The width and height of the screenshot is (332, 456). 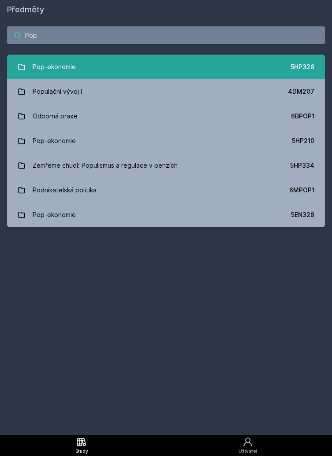 I want to click on a: Populační vývoj I 4DM207, so click(x=166, y=92).